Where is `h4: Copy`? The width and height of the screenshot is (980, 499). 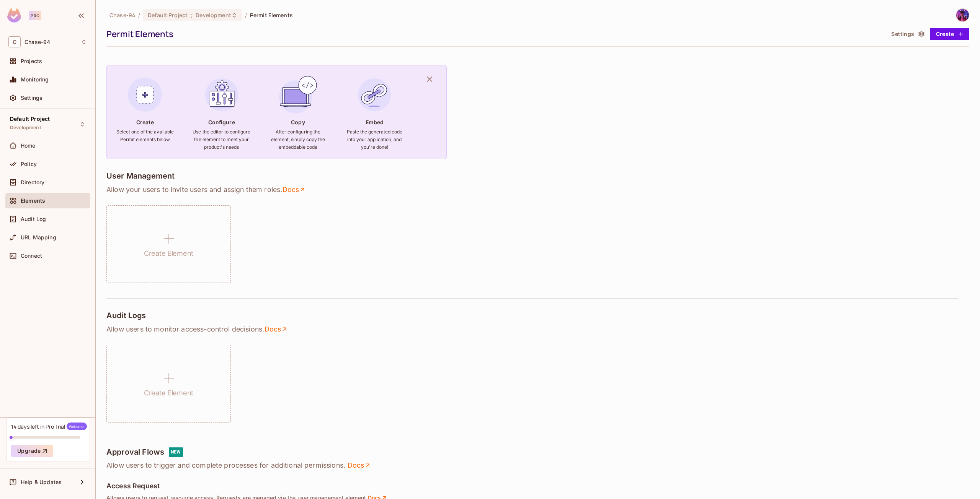 h4: Copy is located at coordinates (298, 122).